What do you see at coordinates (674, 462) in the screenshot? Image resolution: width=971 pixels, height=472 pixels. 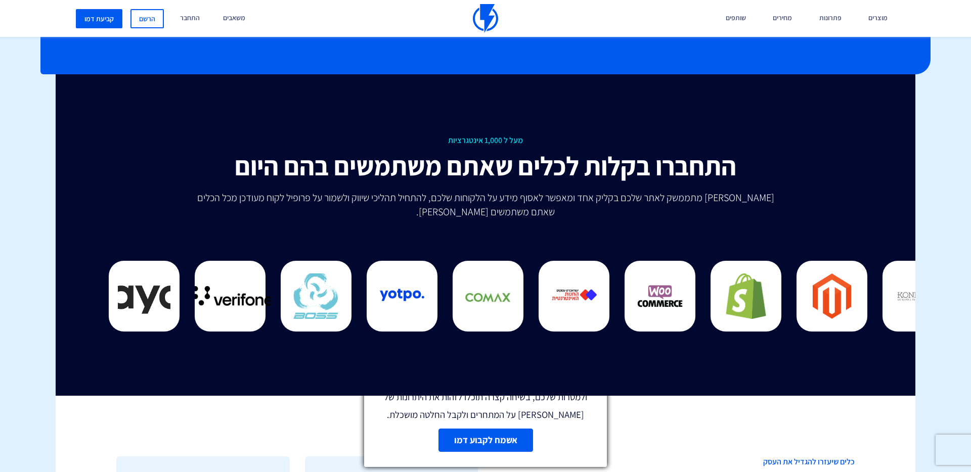 I see `span: כלים שיעזרו להגדיל את העסק` at bounding box center [674, 462].